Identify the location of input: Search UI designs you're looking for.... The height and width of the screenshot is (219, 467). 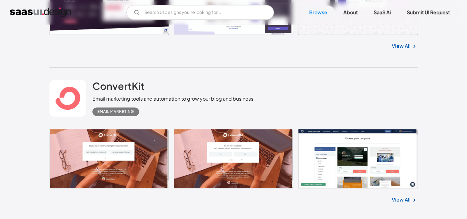
(200, 12).